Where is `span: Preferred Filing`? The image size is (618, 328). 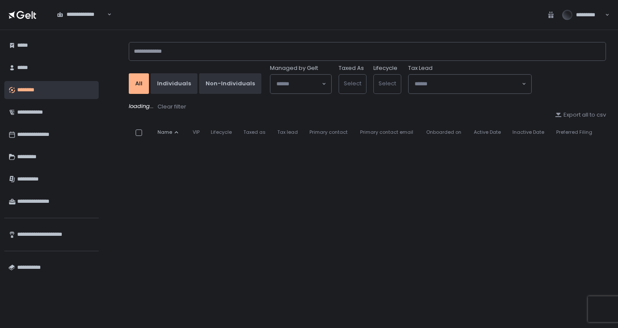 span: Preferred Filing is located at coordinates (574, 132).